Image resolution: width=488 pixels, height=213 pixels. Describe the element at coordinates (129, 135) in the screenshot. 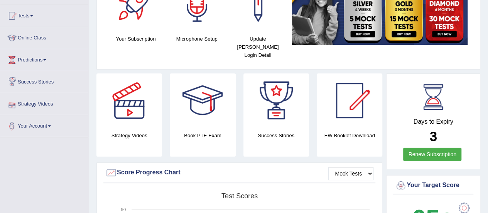

I see `h4: Strategy Videos` at that location.